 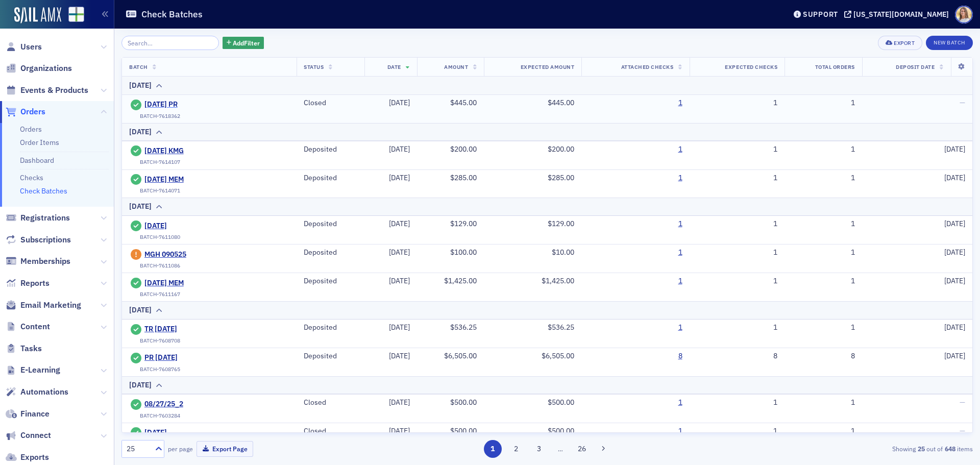 What do you see at coordinates (32, 177) in the screenshot?
I see `a: Checks` at bounding box center [32, 177].